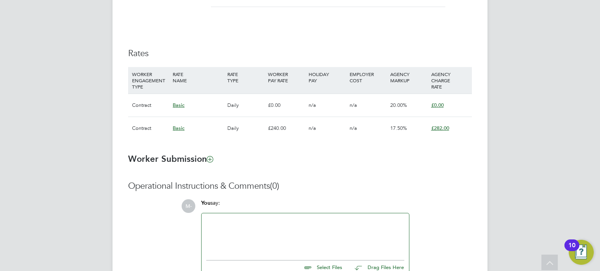 This screenshot has width=600, height=271. What do you see at coordinates (368, 77) in the screenshot?
I see `div: EMPLOYER COST` at bounding box center [368, 77].